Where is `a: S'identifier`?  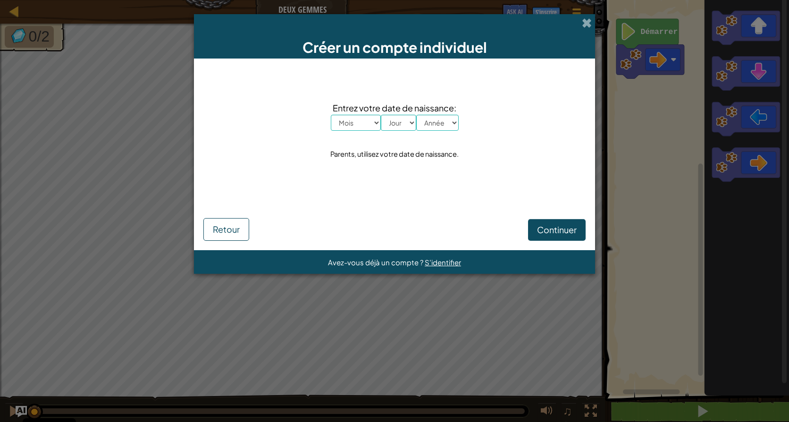 a: S'identifier is located at coordinates (443, 262).